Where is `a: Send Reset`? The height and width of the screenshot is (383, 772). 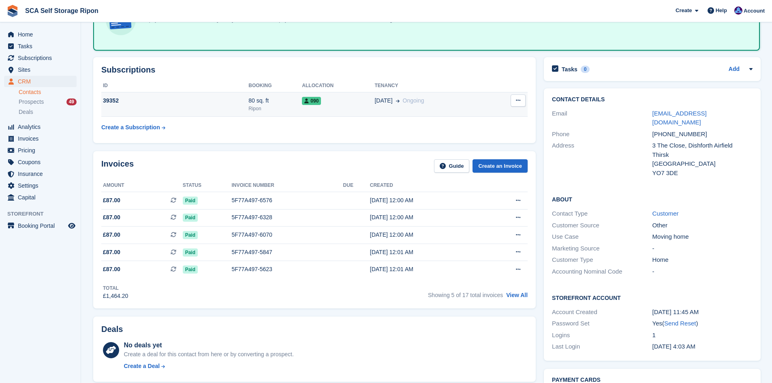 a: Send Reset is located at coordinates (680, 323).